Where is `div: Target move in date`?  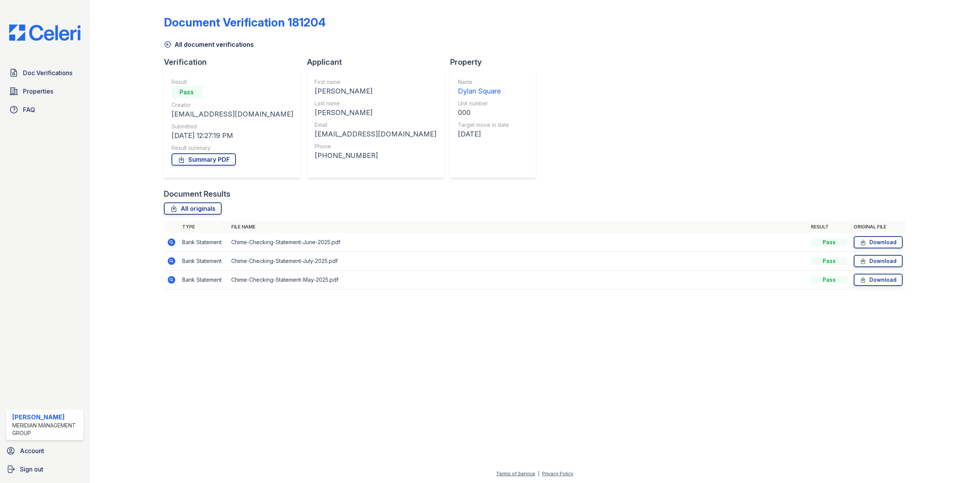 div: Target move in date is located at coordinates (484, 125).